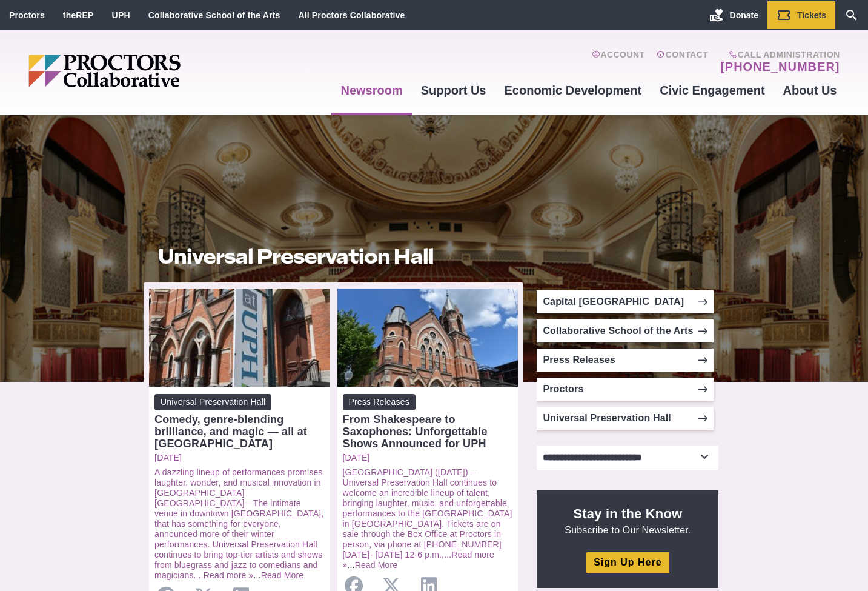 This screenshot has height=591, width=868. What do you see at coordinates (801, 15) in the screenshot?
I see `a: Tickets` at bounding box center [801, 15].